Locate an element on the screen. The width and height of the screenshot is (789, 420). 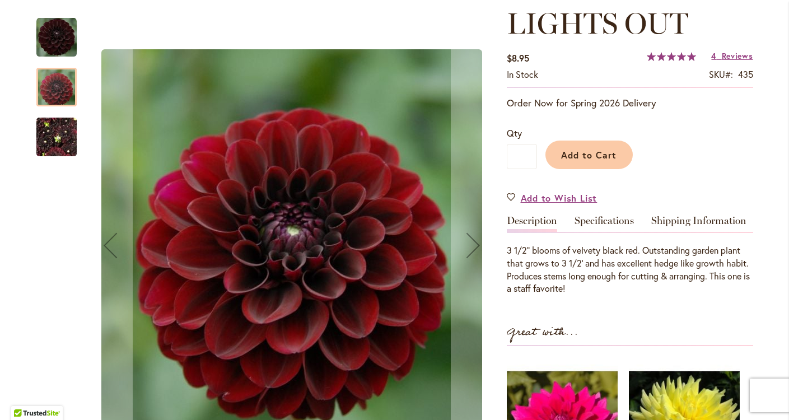
a: Description is located at coordinates (532, 223).